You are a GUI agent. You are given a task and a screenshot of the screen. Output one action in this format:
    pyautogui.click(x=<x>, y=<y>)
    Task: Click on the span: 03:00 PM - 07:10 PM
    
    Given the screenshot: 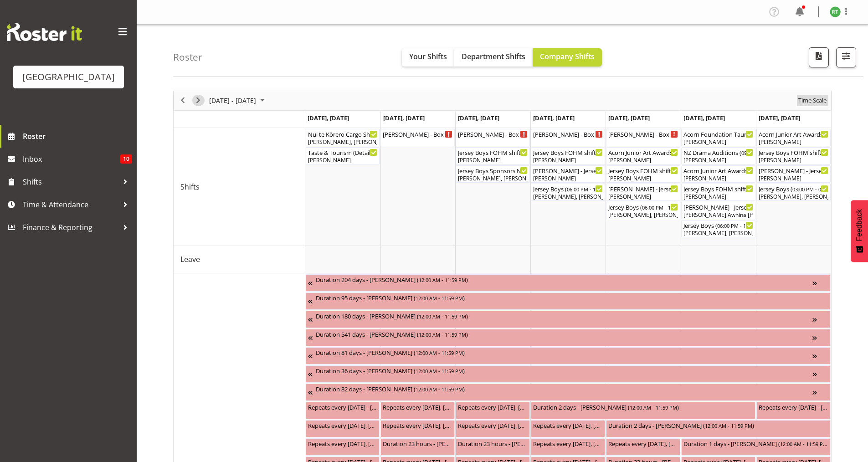 What is the action you would take?
    pyautogui.click(x=816, y=189)
    